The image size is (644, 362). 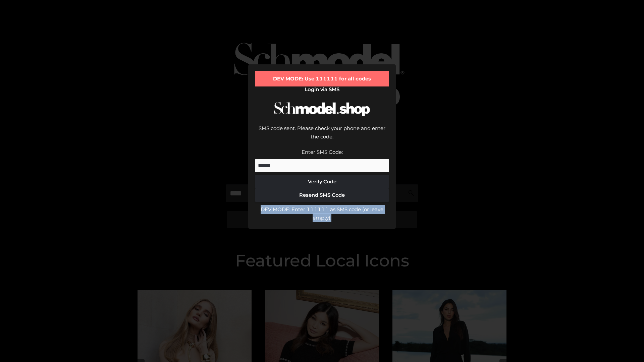 What do you see at coordinates (322, 213) in the screenshot?
I see `div: DEV MODE: Enter 111111 as SMS code (or leave empty).` at bounding box center [322, 213].